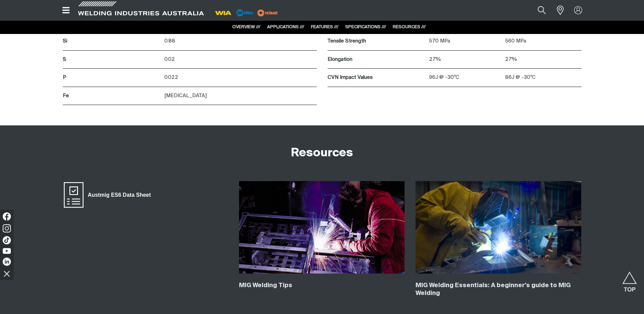 The width and height of the screenshot is (644, 314). Describe the element at coordinates (376, 59) in the screenshot. I see `p: Elongation` at that location.